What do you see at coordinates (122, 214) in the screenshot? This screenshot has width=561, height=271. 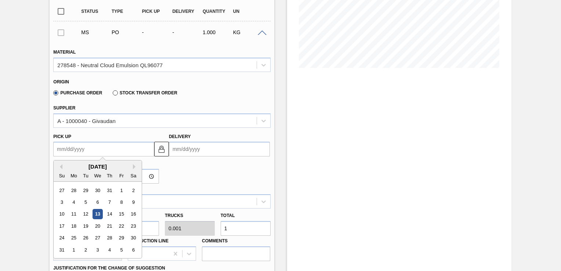 I see `div: Choose Friday, August 15th, 2025` at bounding box center [122, 214].